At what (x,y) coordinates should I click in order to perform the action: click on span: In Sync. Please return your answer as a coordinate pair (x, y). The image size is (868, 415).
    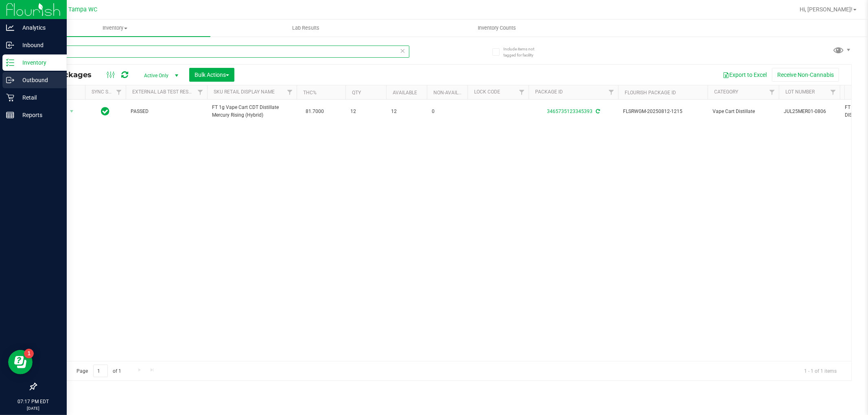
    Looking at the image, I should click on (106, 111).